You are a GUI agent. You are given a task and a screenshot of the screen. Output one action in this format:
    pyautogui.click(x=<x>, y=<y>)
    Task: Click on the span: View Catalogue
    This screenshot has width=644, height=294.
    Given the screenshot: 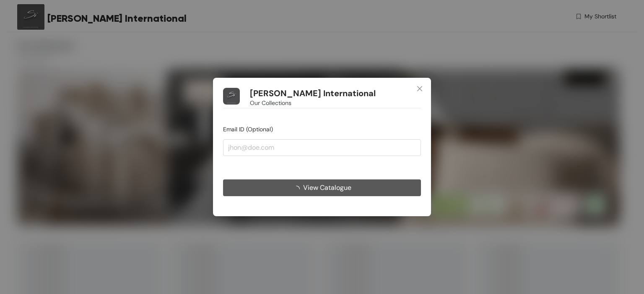 What is the action you would take?
    pyautogui.click(x=327, y=187)
    